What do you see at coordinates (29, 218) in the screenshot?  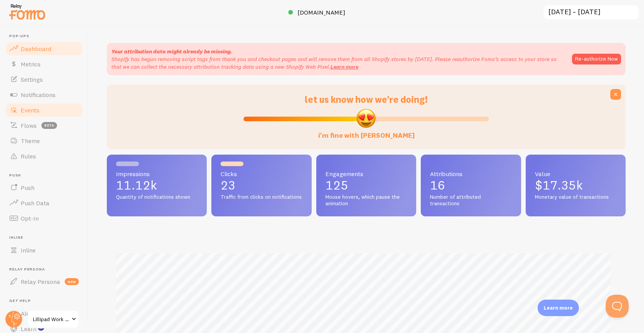 I see `span: Opt-In` at bounding box center [29, 218].